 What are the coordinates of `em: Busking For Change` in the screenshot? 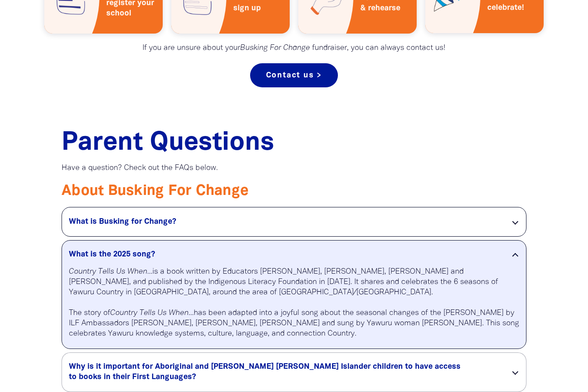 It's located at (275, 48).